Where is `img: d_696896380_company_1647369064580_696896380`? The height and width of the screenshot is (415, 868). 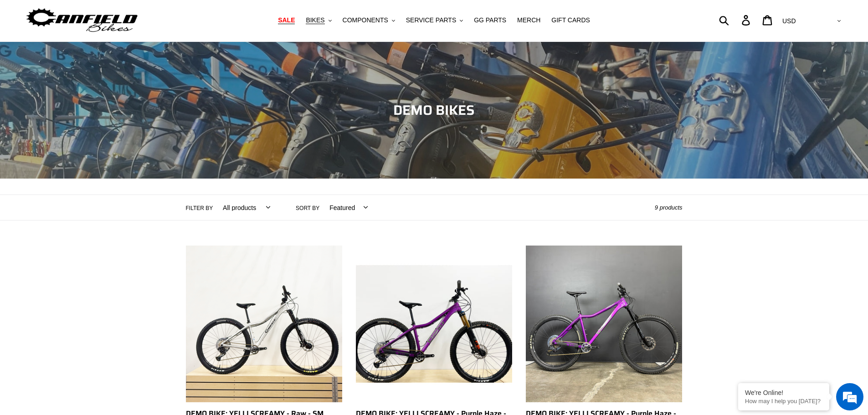 img: d_696896380_company_1647369064580_696896380 is located at coordinates (41, 57).